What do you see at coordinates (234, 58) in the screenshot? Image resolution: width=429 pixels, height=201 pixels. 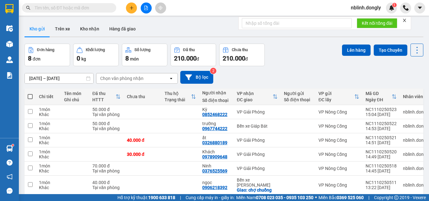 I see `span: 210.000` at bounding box center [234, 58].